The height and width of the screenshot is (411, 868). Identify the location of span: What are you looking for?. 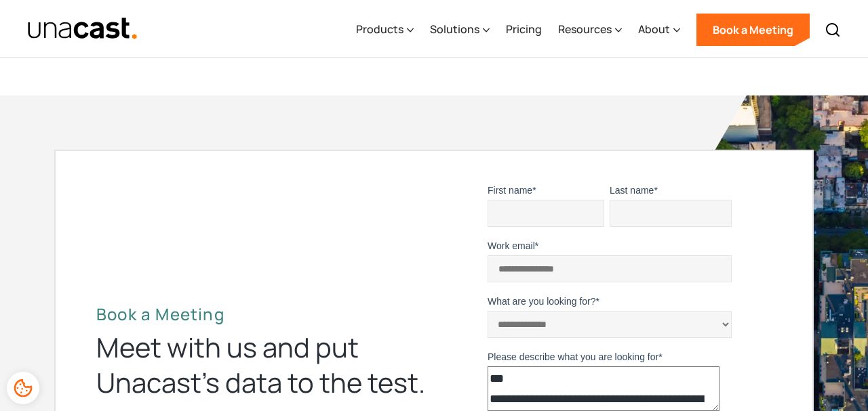
(542, 302).